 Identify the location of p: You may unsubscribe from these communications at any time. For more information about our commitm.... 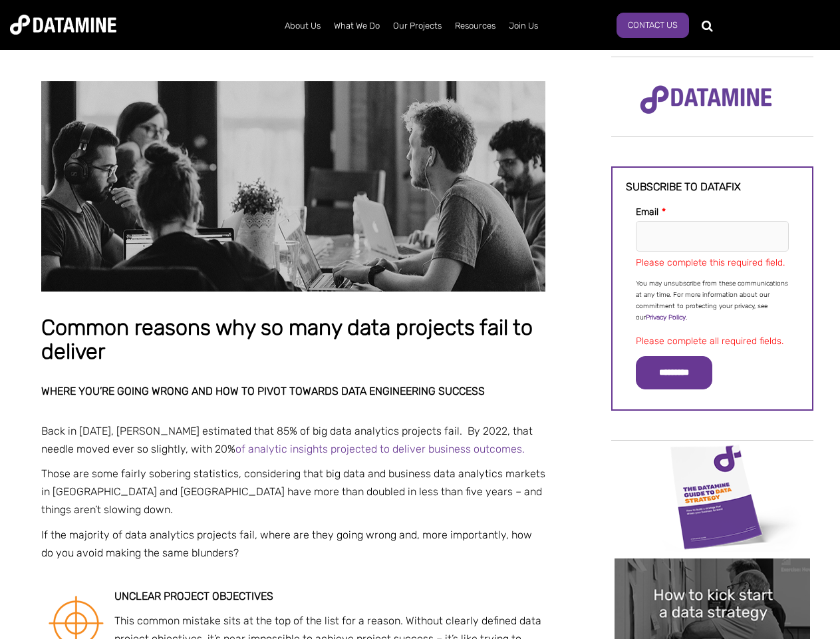
(712, 301).